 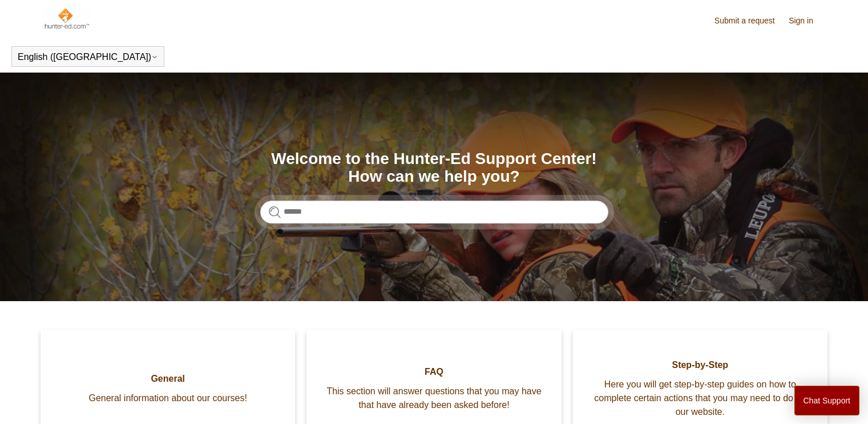 What do you see at coordinates (827, 400) in the screenshot?
I see `div: Chat Support` at bounding box center [827, 400].